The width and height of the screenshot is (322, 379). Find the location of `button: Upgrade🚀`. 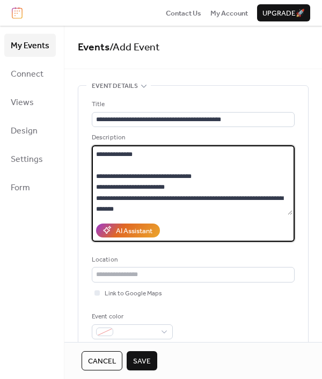

button: Upgrade🚀 is located at coordinates (283, 13).